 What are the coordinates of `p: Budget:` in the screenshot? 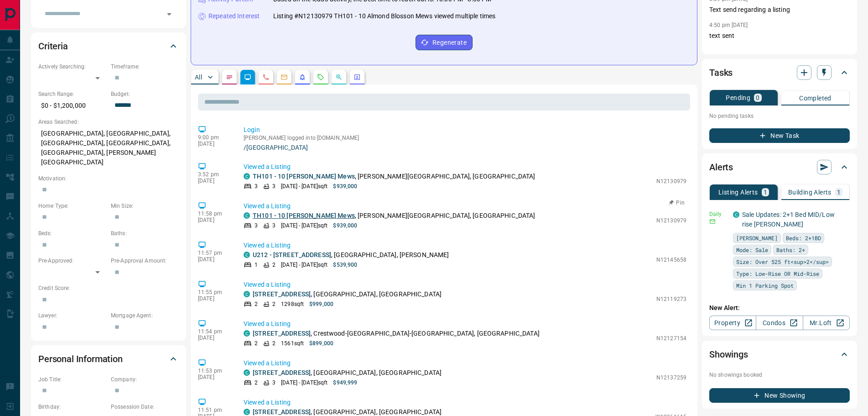 It's located at (145, 94).